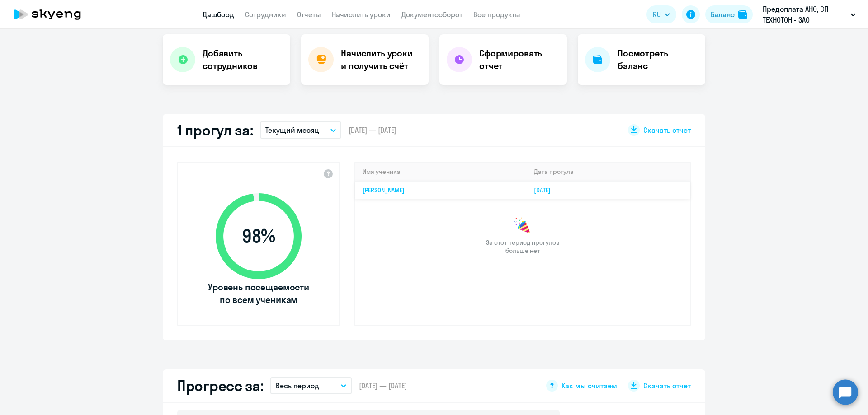 This screenshot has width=868, height=415. Describe the element at coordinates (809, 15) in the screenshot. I see `button: Предоплата АНО, СП ТЕХНОТОН - ЗАО` at that location.